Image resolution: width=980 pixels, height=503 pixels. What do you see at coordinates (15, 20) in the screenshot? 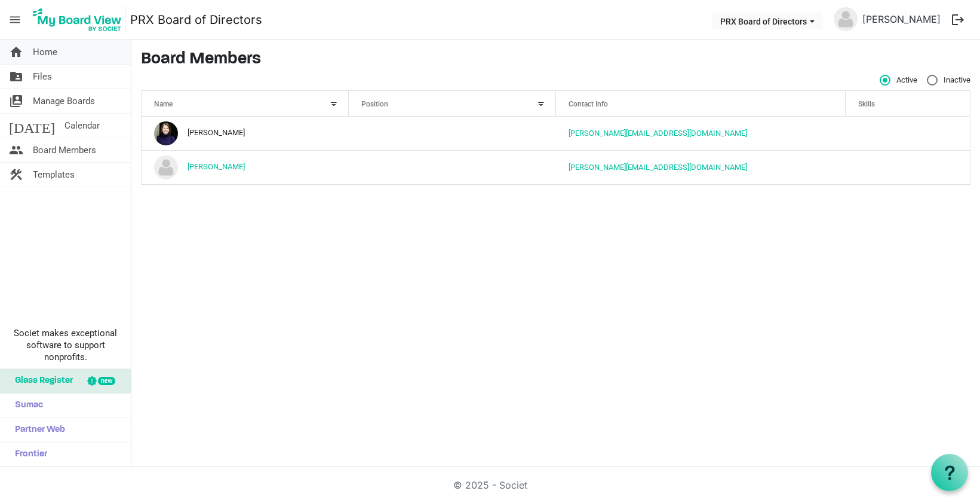
I see `span: menu` at bounding box center [15, 20].